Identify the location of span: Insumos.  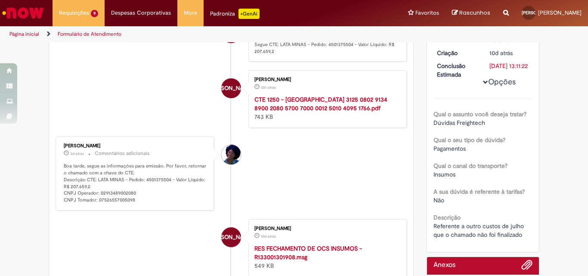
(444, 174).